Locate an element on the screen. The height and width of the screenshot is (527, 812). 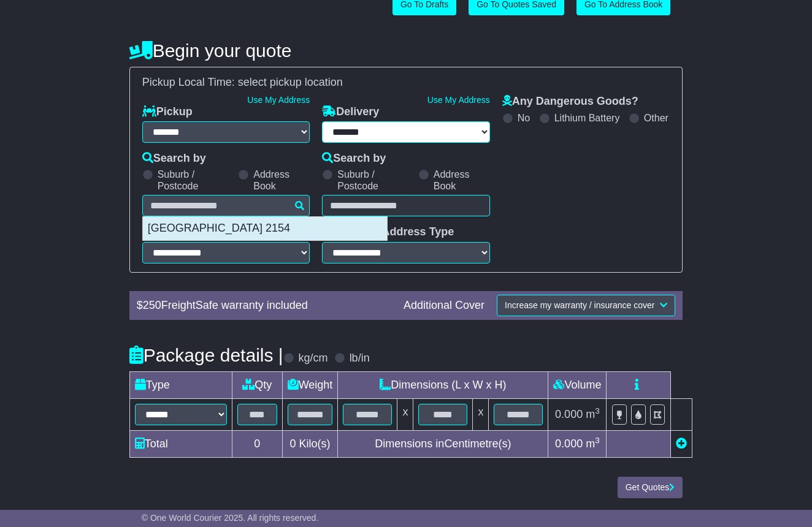
div: Additional Cover is located at coordinates (444, 306).